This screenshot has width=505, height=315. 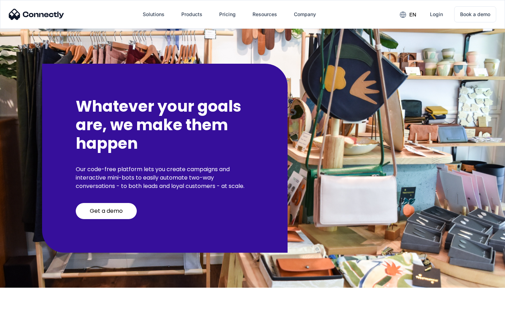 What do you see at coordinates (436, 14) in the screenshot?
I see `div: Login` at bounding box center [436, 14].